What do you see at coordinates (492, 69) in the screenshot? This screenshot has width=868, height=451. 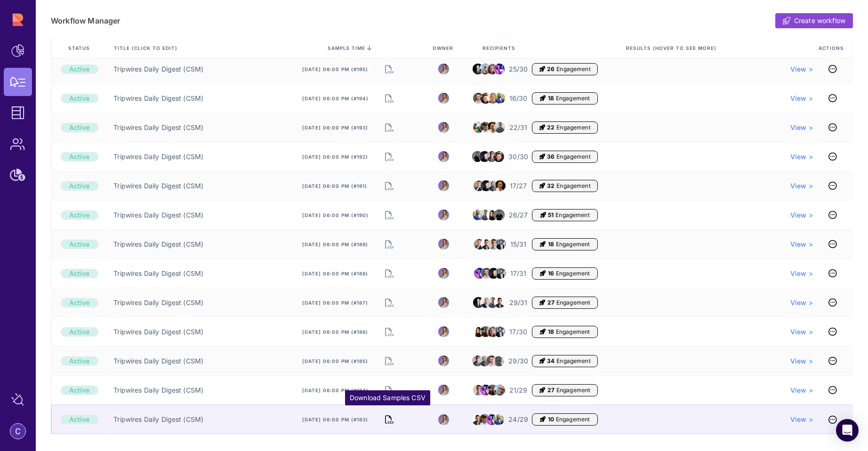 I see `img: 7125359453031_0c8c57d93867aeee127a_32.jpg` at bounding box center [492, 69].